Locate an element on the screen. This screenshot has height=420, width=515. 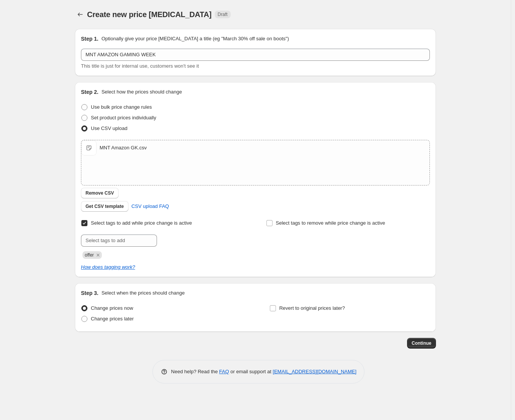
input: 30% off holiday sale is located at coordinates (255, 55).